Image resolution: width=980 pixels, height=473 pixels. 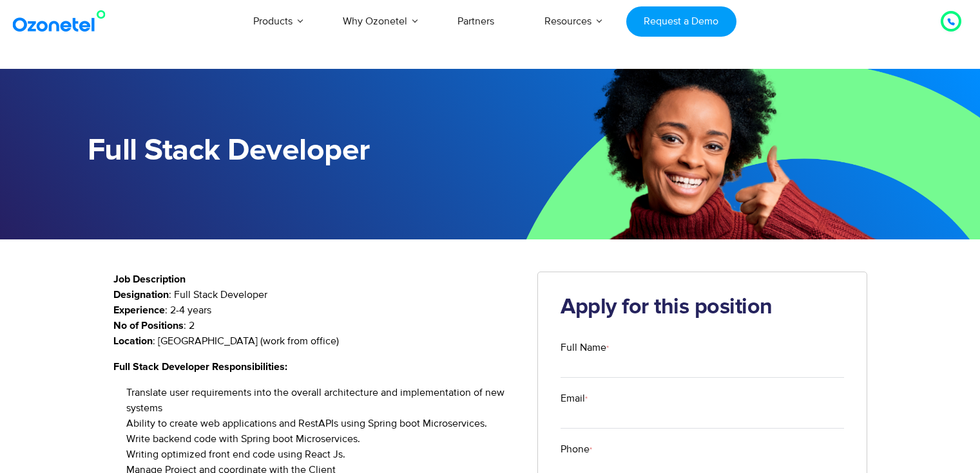 What do you see at coordinates (702, 348) in the screenshot?
I see `label: Full Name` at bounding box center [702, 348].